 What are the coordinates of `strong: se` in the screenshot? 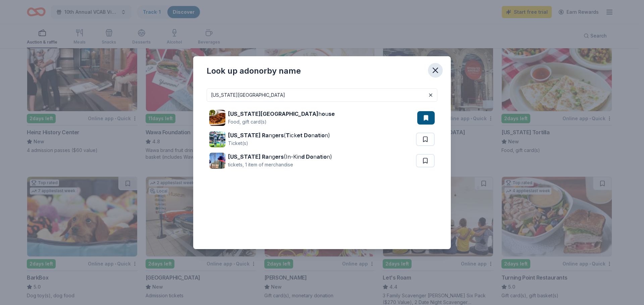 It's located at (331, 114).